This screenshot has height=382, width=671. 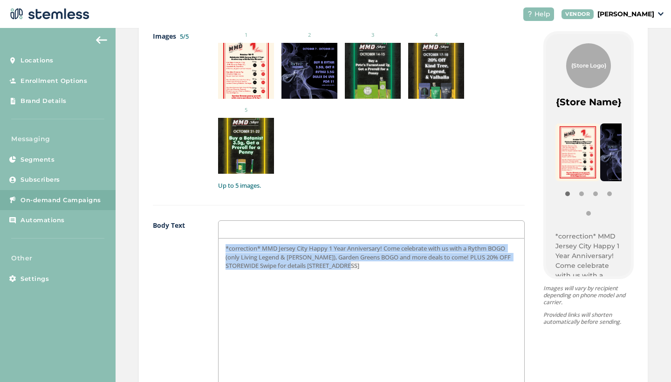 What do you see at coordinates (43, 101) in the screenshot?
I see `span: Brand Details` at bounding box center [43, 101].